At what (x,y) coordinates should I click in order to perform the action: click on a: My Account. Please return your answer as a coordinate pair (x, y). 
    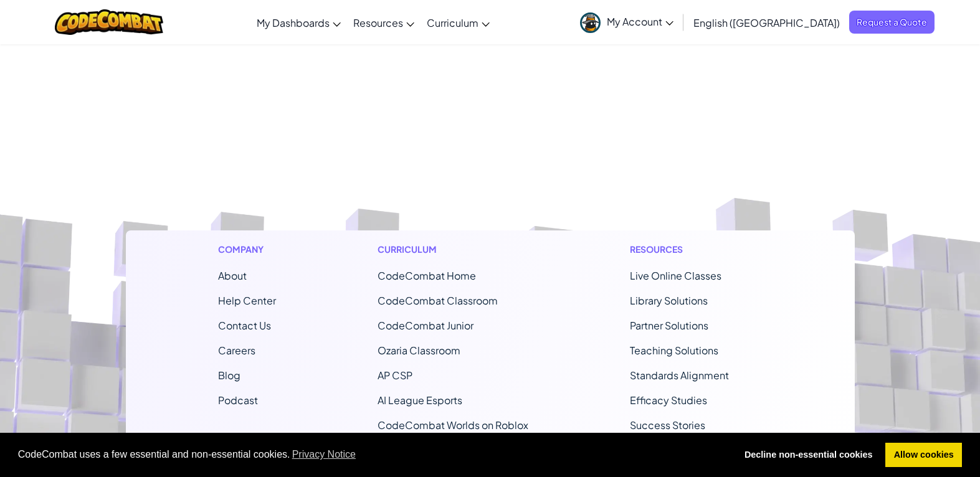
    Looking at the image, I should click on (626, 22).